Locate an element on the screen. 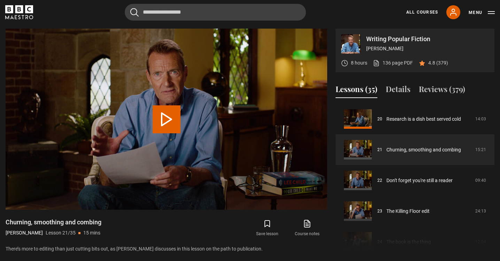 This screenshot has height=261, width=500. a: 136 page PDF is located at coordinates (393, 63).